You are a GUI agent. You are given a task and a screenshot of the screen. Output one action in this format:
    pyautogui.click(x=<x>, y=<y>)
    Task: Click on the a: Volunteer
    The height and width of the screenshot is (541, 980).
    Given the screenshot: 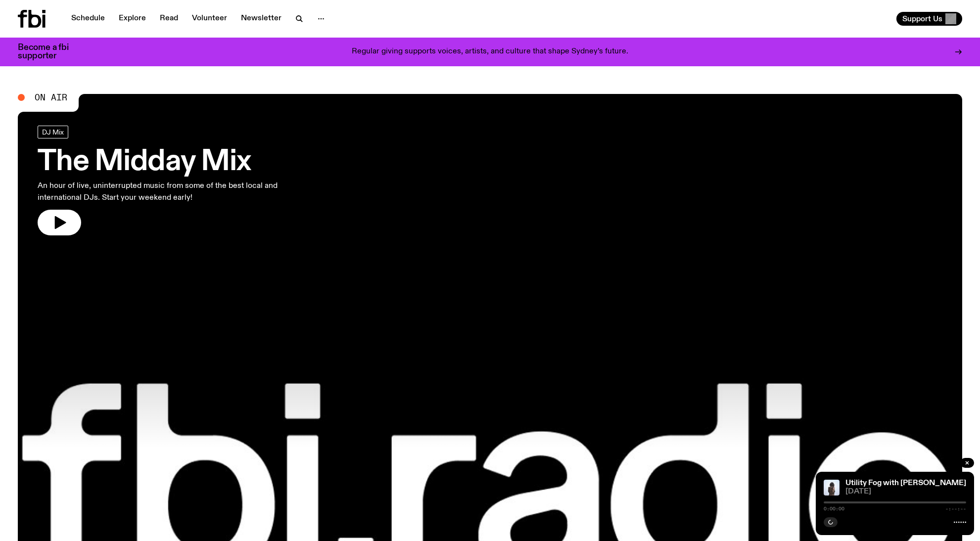 What is the action you would take?
    pyautogui.click(x=210, y=19)
    